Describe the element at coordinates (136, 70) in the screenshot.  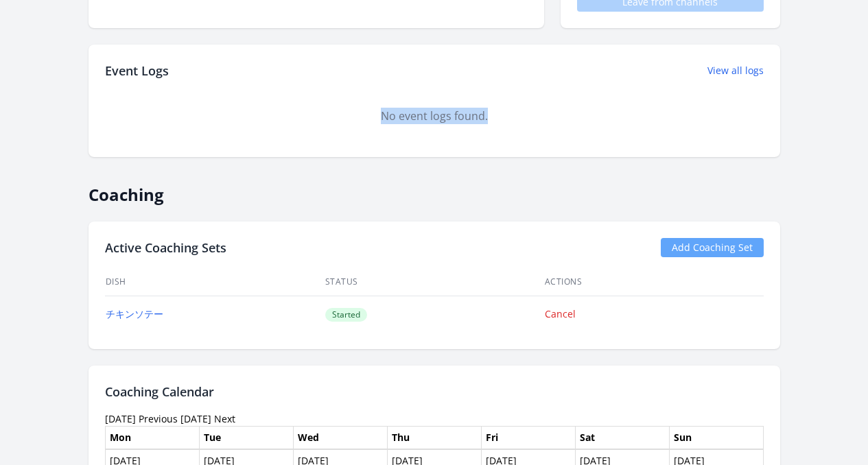
I see `h2: Event Logs` at that location.